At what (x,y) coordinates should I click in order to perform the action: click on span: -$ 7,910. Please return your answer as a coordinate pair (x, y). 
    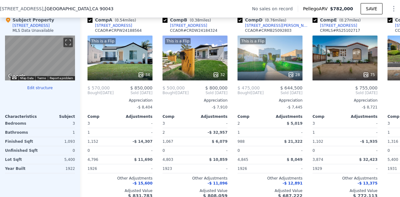
    Looking at the image, I should click on (220, 107).